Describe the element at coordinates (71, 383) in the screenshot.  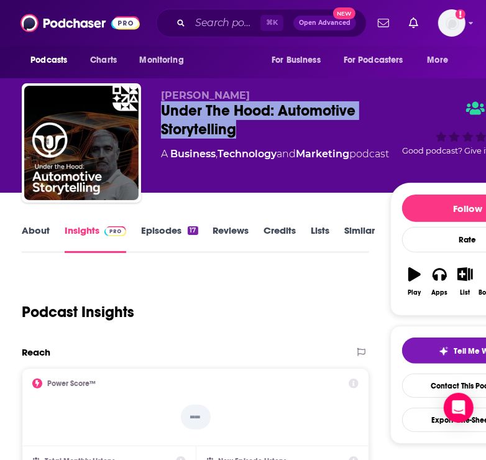
I see `h2: Power Score™` at that location.